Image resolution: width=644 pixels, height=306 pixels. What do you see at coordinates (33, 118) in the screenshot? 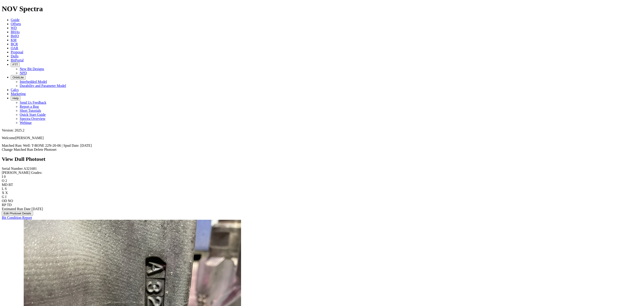
I see `a: Spectra Overview` at bounding box center [33, 118].